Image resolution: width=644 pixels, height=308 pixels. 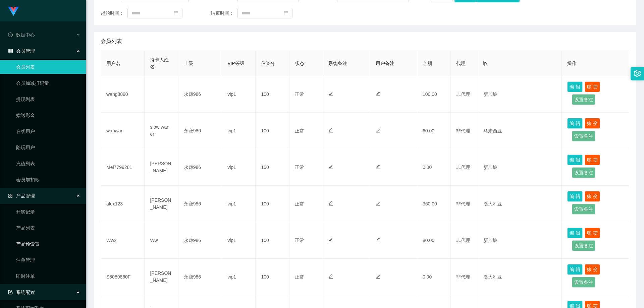 I want to click on a: 会员加减打码量, so click(x=48, y=83).